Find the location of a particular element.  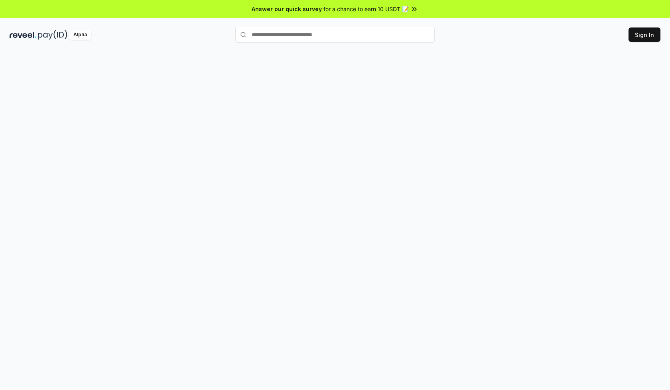

div: Alpha is located at coordinates (80, 35).